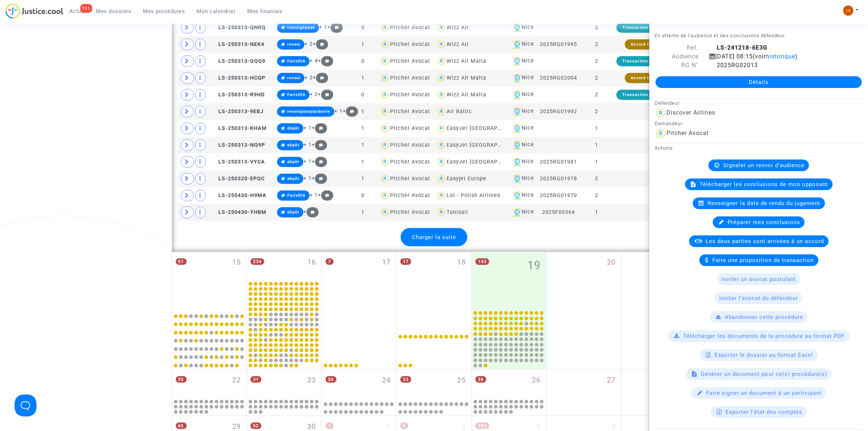 The width and height of the screenshot is (868, 431). What do you see at coordinates (216, 11) in the screenshot?
I see `span: Mon calendrier` at bounding box center [216, 11].